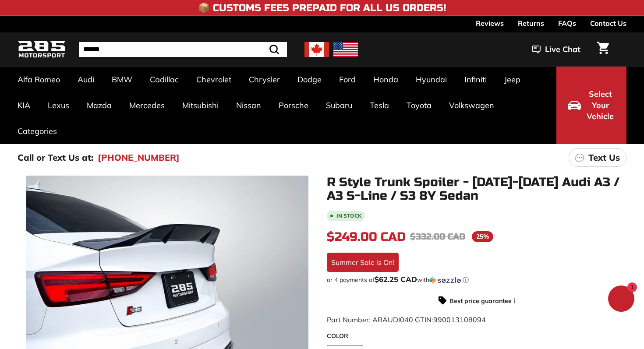 The width and height of the screenshot is (644, 349). Describe the element at coordinates (146, 105) in the screenshot. I see `a: Mercedes` at that location.